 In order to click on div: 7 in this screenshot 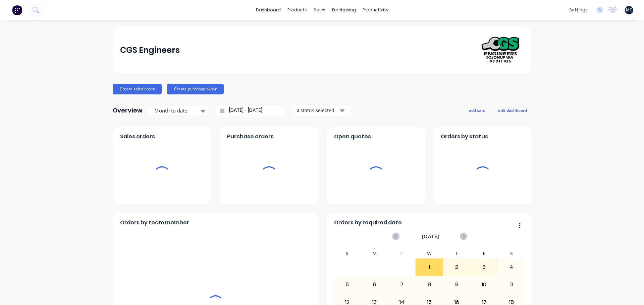, I will do `click(402, 285)`.